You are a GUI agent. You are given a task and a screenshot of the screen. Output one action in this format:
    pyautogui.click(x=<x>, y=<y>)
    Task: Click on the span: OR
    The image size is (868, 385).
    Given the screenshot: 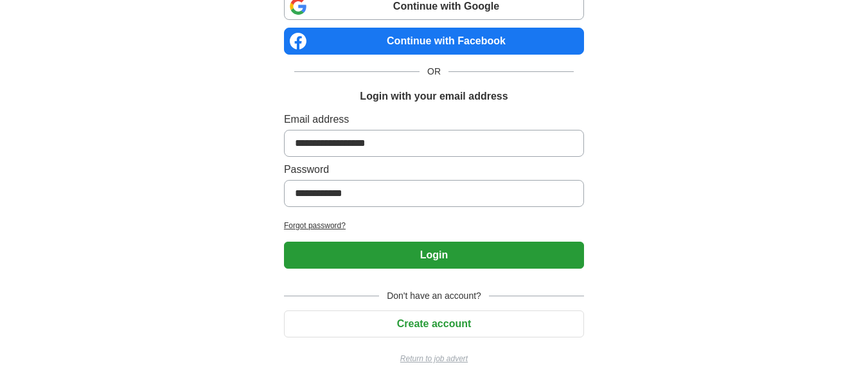 What is the action you would take?
    pyautogui.click(x=434, y=71)
    